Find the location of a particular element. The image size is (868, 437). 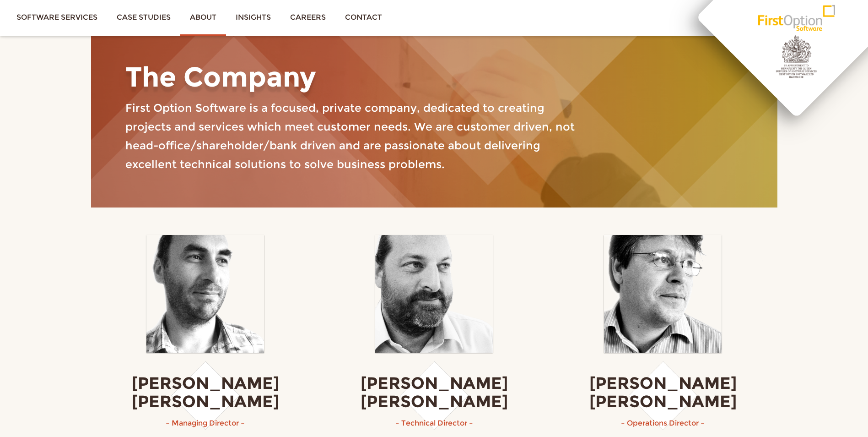

span: – Technical Director – is located at coordinates (434, 423).